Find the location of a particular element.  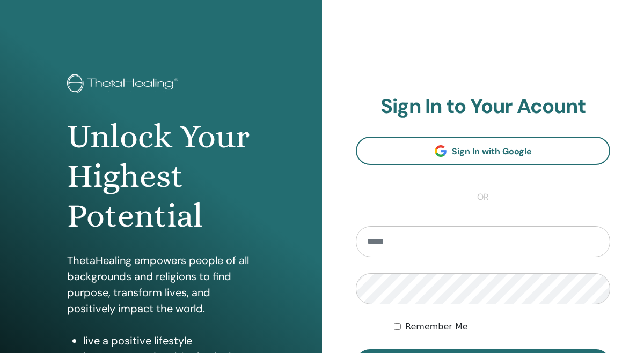

span: Sign In with Google is located at coordinates (492, 151).